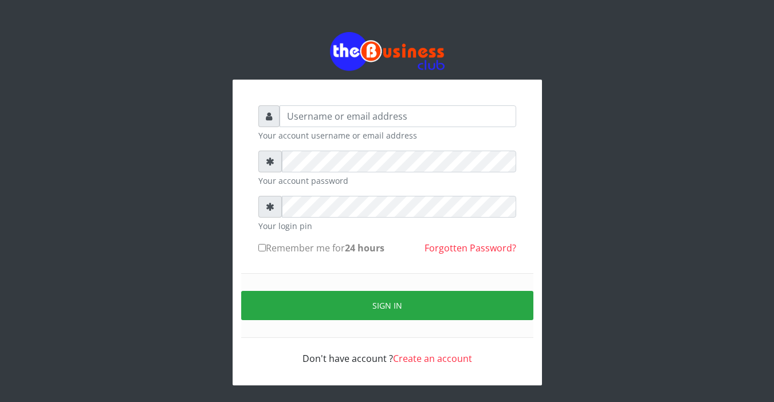 The height and width of the screenshot is (402, 774). I want to click on button: Sign in, so click(387, 305).